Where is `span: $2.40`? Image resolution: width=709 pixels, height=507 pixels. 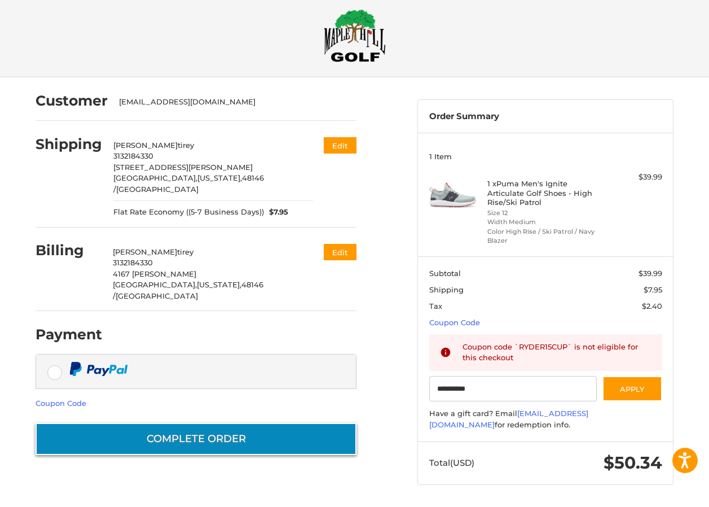 span: $2.40 is located at coordinates (652, 306).